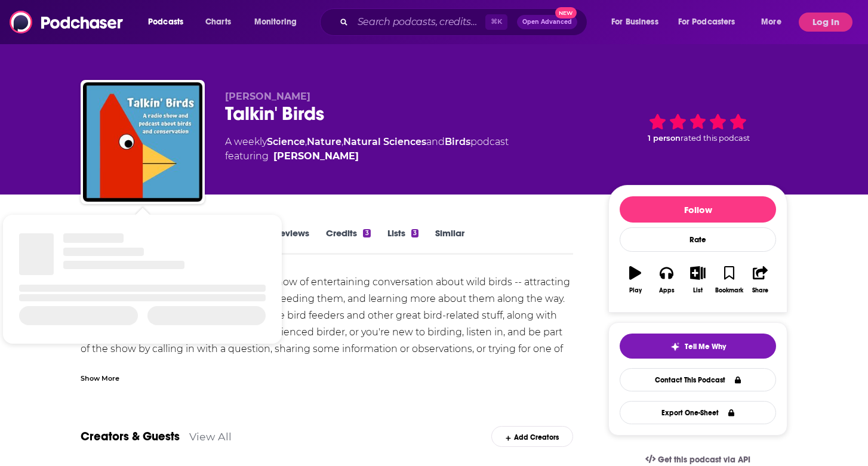  What do you see at coordinates (698, 239) in the screenshot?
I see `div: Rate` at bounding box center [698, 239].